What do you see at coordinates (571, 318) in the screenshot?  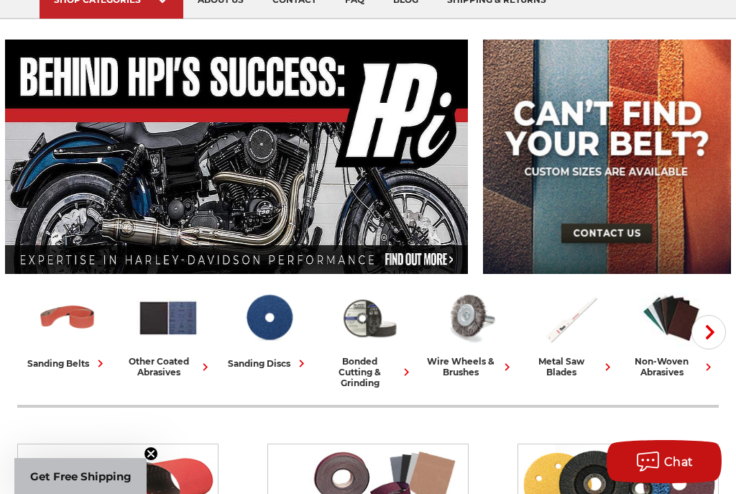 I see `img: Metal Saw Blades` at bounding box center [571, 318].